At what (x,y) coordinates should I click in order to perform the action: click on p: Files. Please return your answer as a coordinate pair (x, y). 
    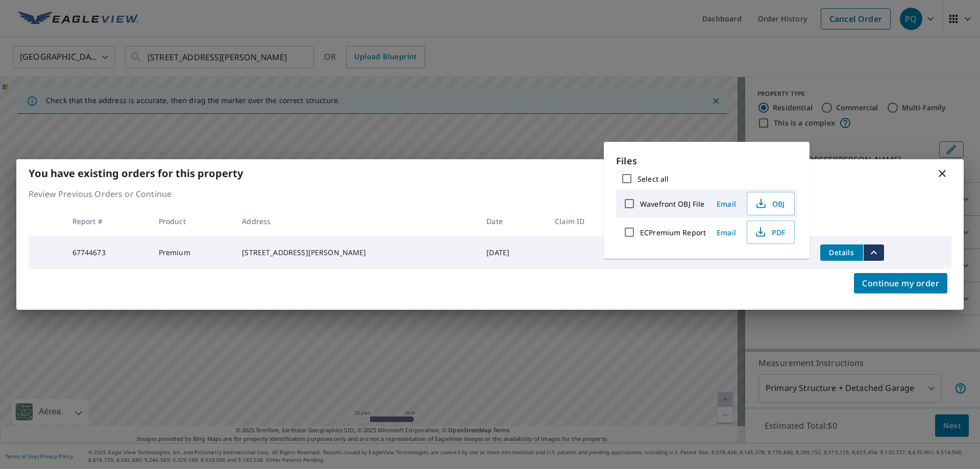
    Looking at the image, I should click on (706, 160).